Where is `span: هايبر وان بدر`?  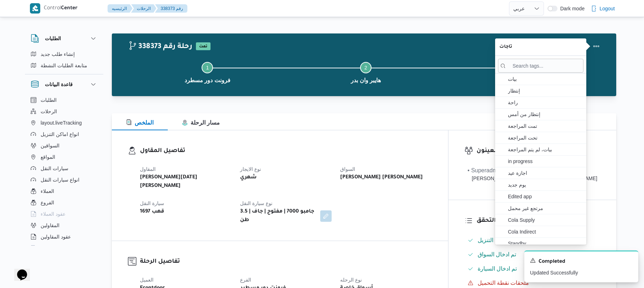 span: هايبر وان بدر is located at coordinates (365, 80).